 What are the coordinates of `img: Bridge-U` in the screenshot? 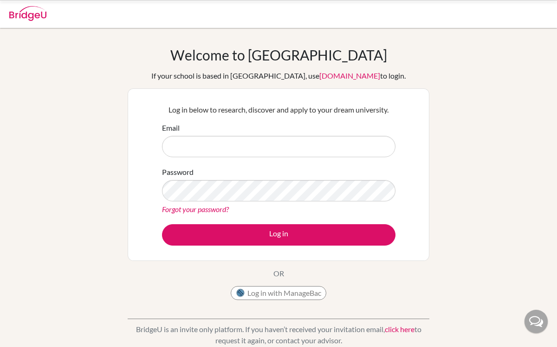 It's located at (28, 13).